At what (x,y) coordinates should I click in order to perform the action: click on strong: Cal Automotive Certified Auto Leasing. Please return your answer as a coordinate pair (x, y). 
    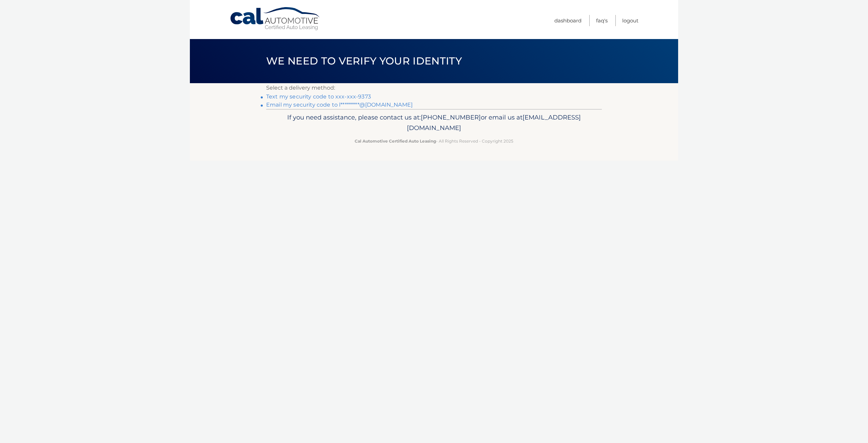
    Looking at the image, I should click on (396, 141).